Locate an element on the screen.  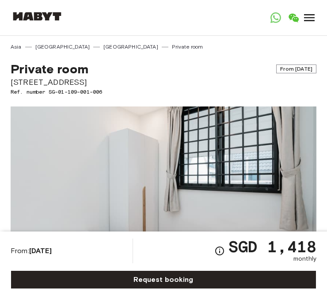
span: From: is located at coordinates (31, 251).